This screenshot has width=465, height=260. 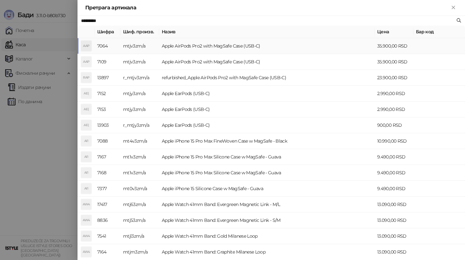 What do you see at coordinates (107, 141) in the screenshot?
I see `td: 7088` at bounding box center [107, 141].